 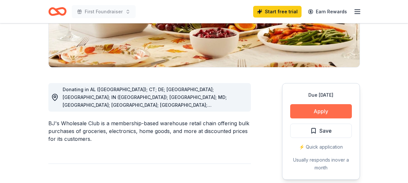 What do you see at coordinates (321, 147) in the screenshot?
I see `div: ⚡️ Quick application` at bounding box center [321, 147].